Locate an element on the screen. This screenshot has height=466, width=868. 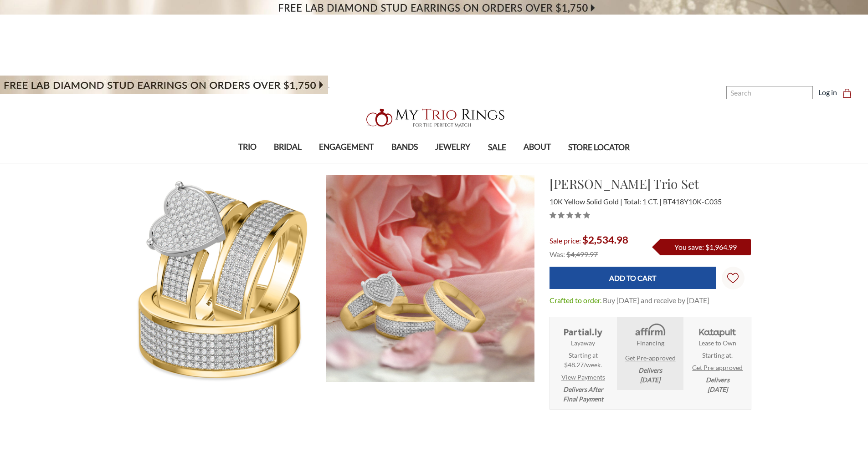
dt: Crafted to order. is located at coordinates (575, 300).